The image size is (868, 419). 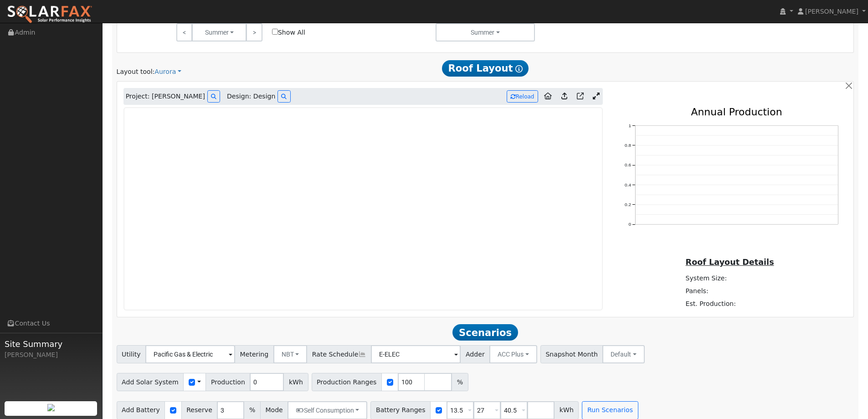 What do you see at coordinates (228, 382) in the screenshot?
I see `span: Production` at bounding box center [228, 382].